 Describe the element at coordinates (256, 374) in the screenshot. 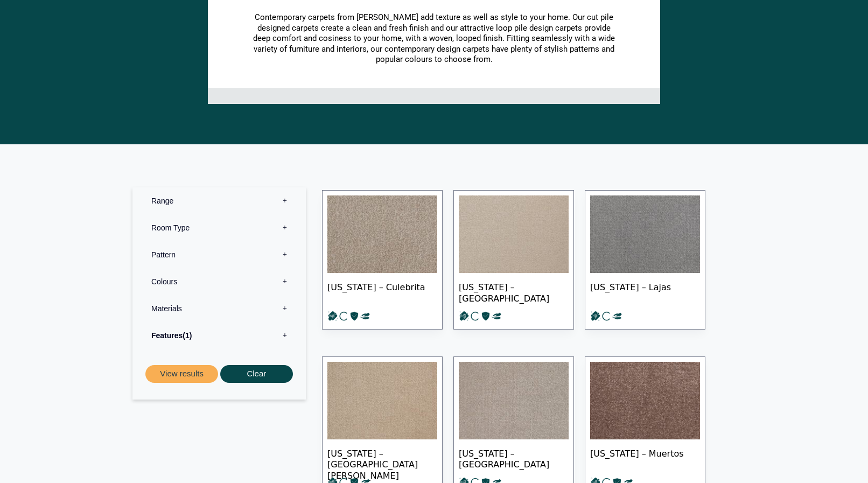

I see `button: Clear` at that location.